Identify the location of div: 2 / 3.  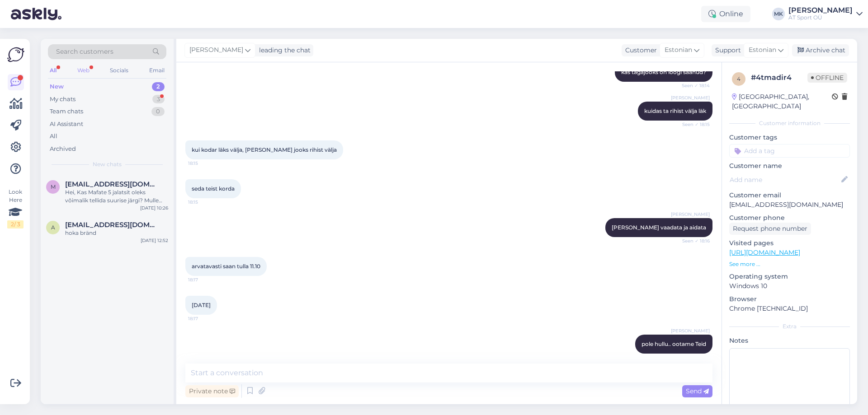
(15, 224).